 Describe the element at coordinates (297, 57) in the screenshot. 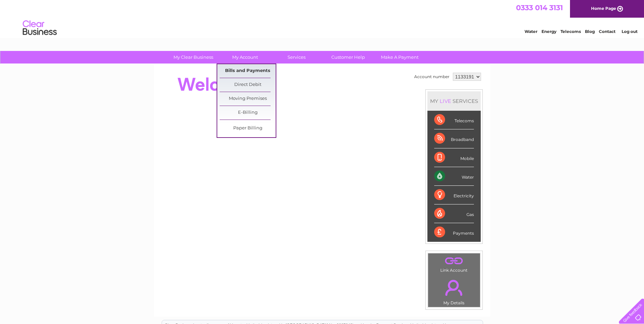

I see `a: Services` at that location.